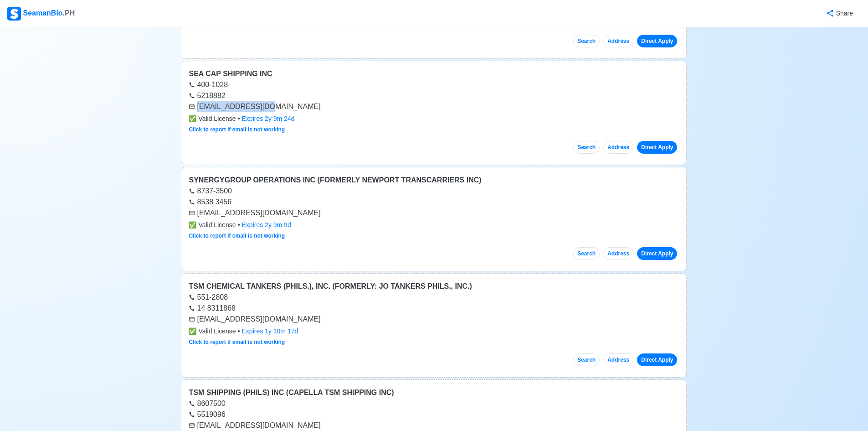 This screenshot has width=868, height=431. I want to click on a: 14 8311868, so click(212, 307).